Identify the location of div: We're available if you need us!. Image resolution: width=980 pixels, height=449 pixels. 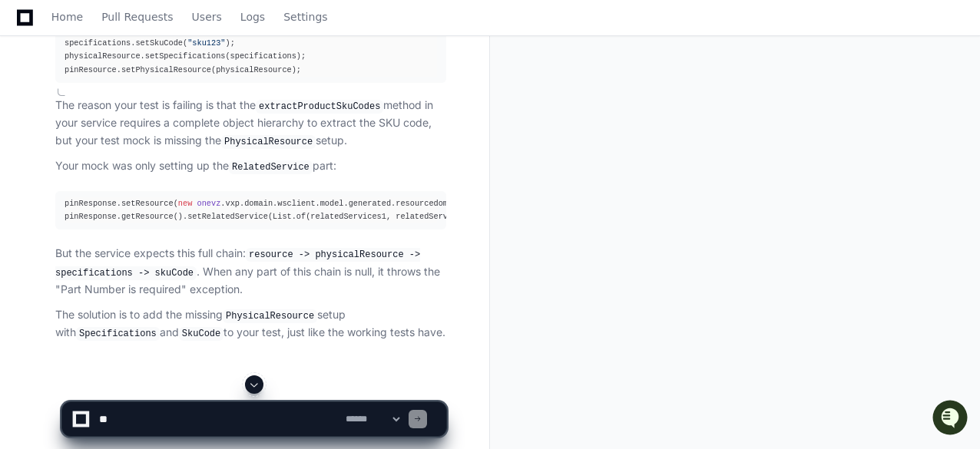
(123, 136).